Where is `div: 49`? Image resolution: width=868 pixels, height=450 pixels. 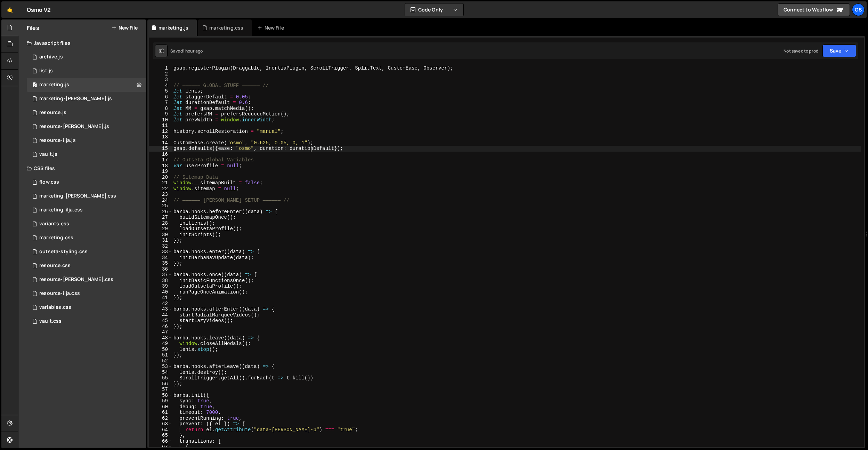 div: 49 is located at coordinates (160, 343).